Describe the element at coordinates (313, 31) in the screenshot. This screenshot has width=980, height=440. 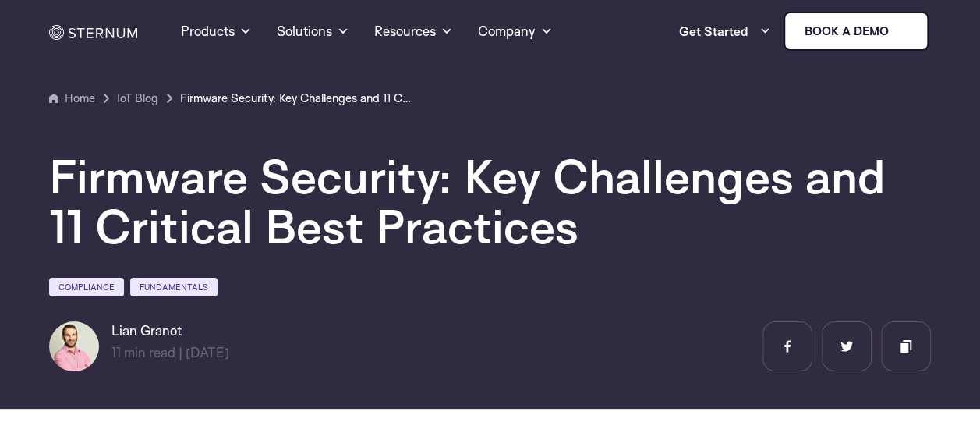
I see `a: Solutions` at that location.